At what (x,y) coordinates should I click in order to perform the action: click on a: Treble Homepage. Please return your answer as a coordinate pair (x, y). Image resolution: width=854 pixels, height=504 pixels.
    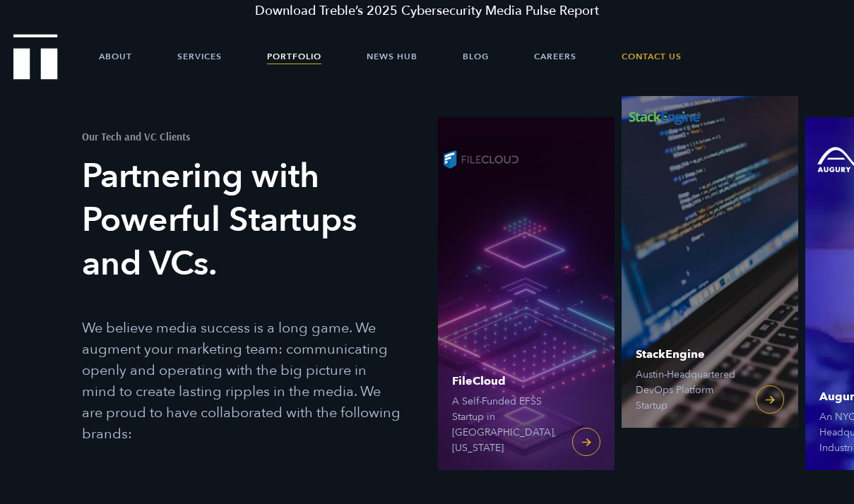
    Looking at the image, I should click on (35, 57).